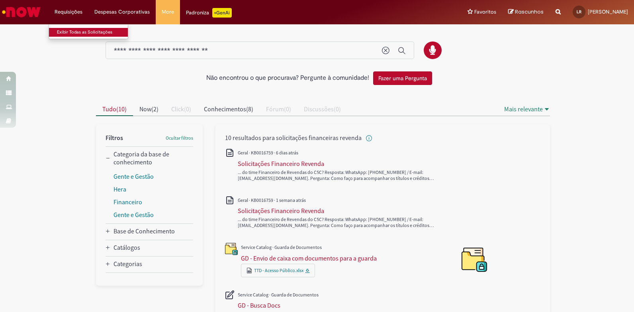 This screenshot has height=312, width=634. What do you see at coordinates (168, 12) in the screenshot?
I see `span: More` at bounding box center [168, 12].